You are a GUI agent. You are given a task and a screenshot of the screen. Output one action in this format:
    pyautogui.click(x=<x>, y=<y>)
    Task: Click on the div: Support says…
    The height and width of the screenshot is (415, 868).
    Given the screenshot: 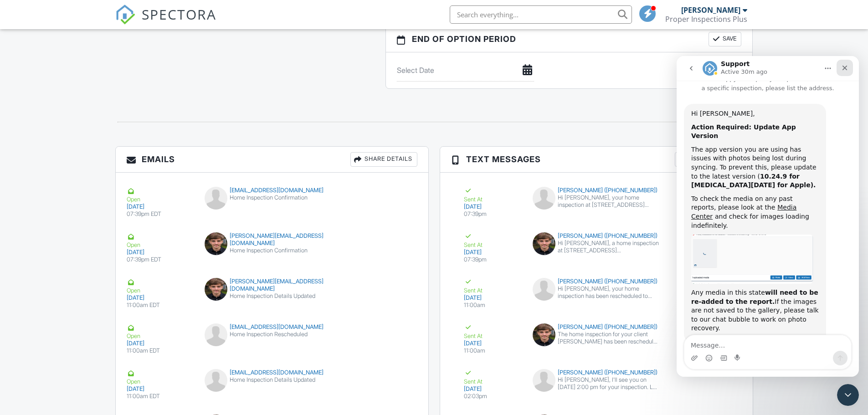 What is the action you would take?
    pyautogui.click(x=91, y=177)
    